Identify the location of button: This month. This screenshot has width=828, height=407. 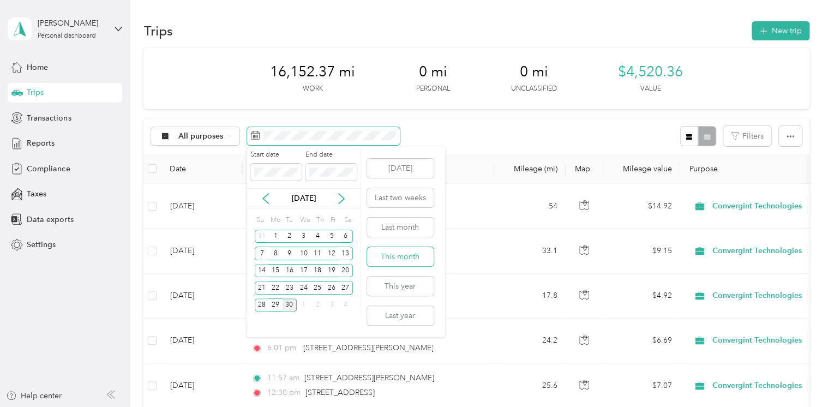
(401, 256).